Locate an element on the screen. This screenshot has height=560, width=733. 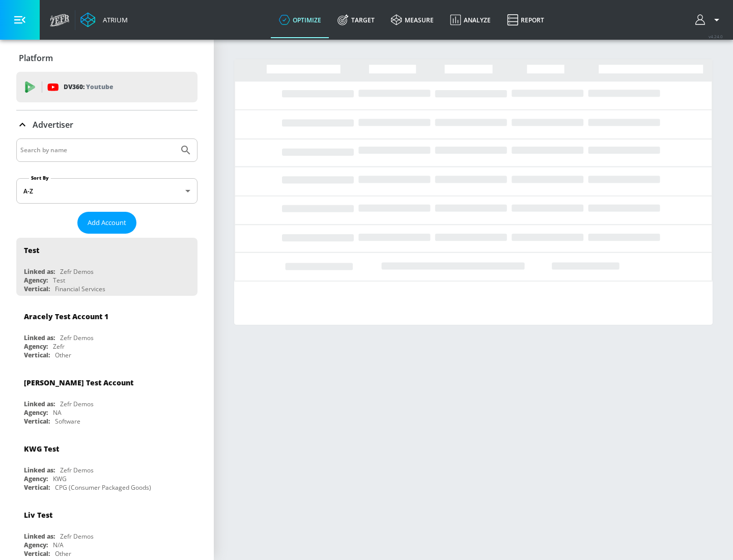
div: Aracely Test Account 1Linked as:Zefr DemosAgency:ZefrVertical:Other is located at coordinates (106, 333).